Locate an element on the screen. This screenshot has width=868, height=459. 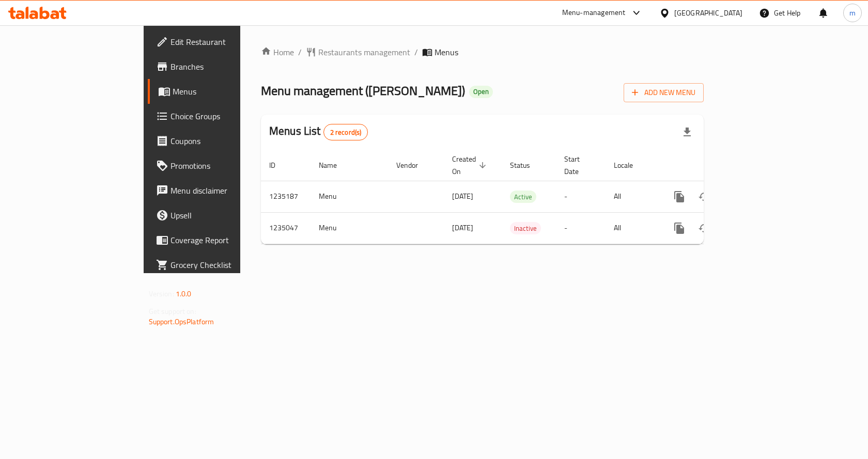
th: Actions is located at coordinates (717, 165).